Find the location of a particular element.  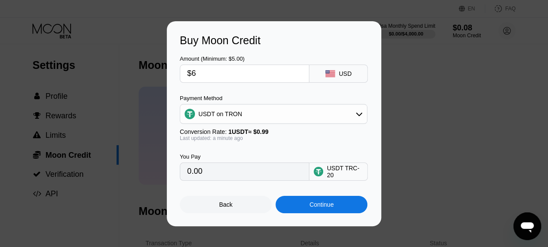

input: $0.00 is located at coordinates (244, 74).